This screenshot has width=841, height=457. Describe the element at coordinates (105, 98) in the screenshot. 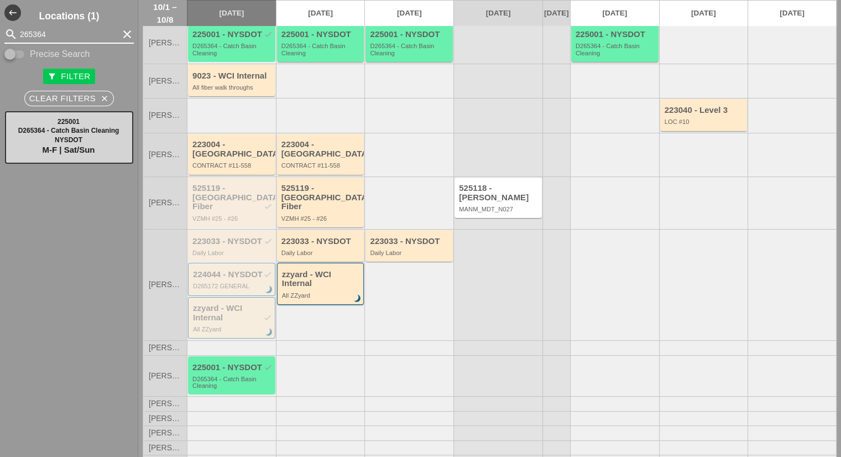

I see `i: close` at that location.